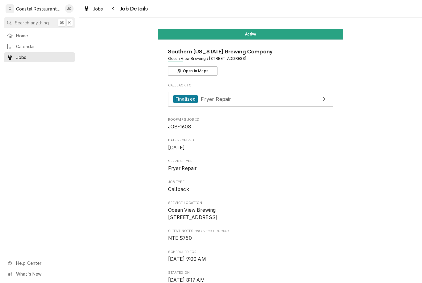 The height and width of the screenshot is (283, 422). Describe the element at coordinates (70, 23) in the screenshot. I see `span: K` at that location.